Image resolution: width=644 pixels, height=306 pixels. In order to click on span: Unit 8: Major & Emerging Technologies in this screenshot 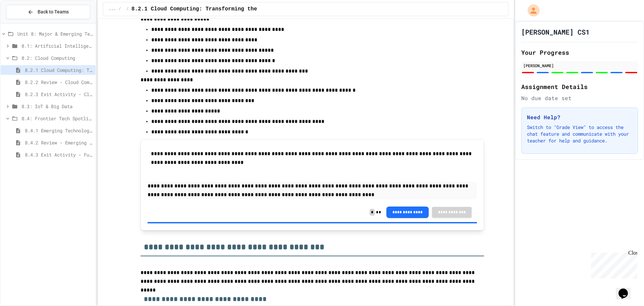, I will do `click(55, 34)`.